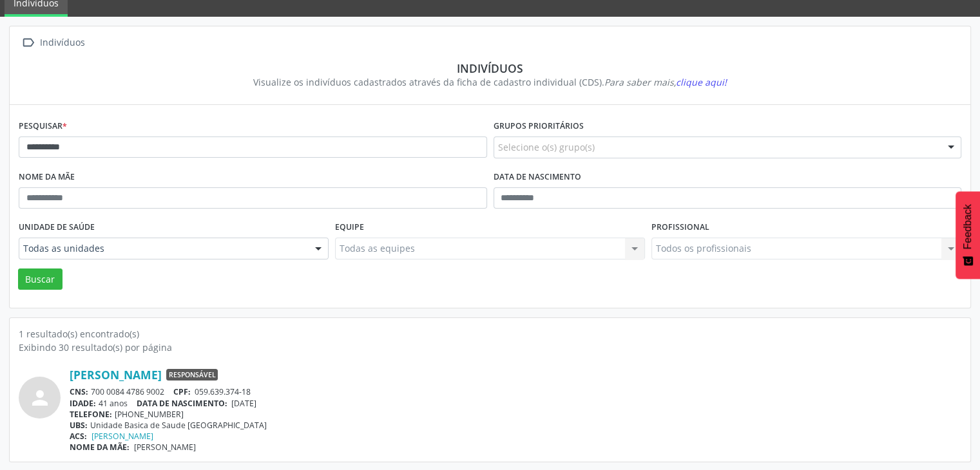 The height and width of the screenshot is (470, 980). Describe the element at coordinates (701, 82) in the screenshot. I see `span: clique aqui!` at that location.